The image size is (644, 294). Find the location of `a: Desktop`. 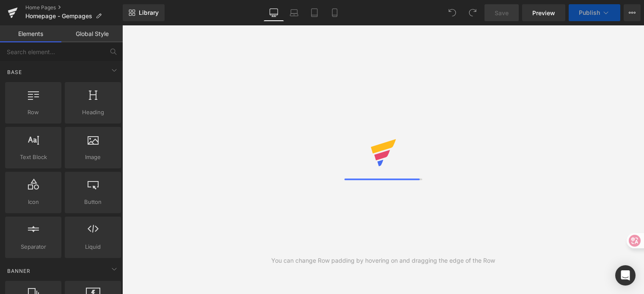

a: Desktop is located at coordinates (273, 12).